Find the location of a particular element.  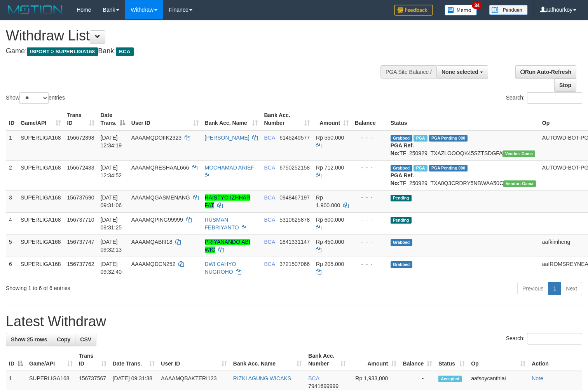

span: Copy 0948467197 to clipboard is located at coordinates (295, 198).